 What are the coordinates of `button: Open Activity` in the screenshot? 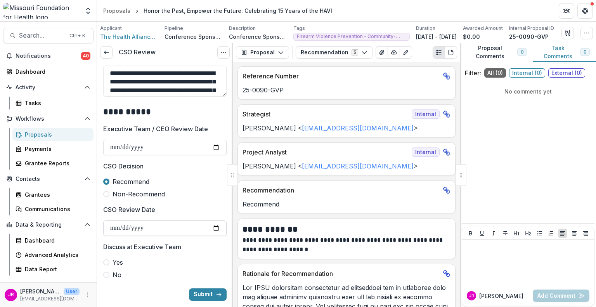 It's located at (48, 87).